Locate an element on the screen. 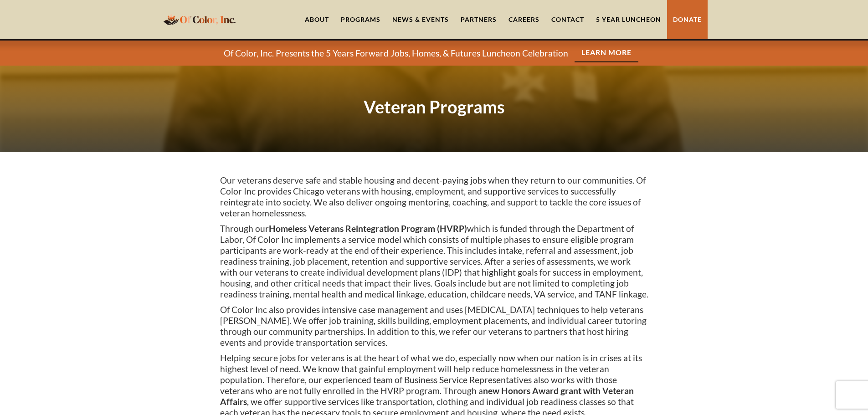 The height and width of the screenshot is (415, 868). strong: new Honors Award grant with Veteran Affairs is located at coordinates (427, 396).